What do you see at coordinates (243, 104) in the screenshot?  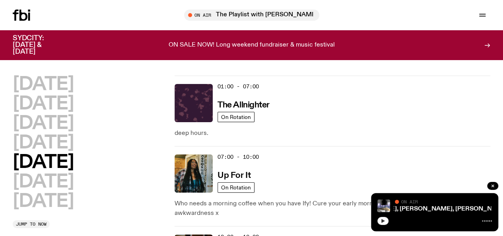 I see `a: The Allnighter` at bounding box center [243, 104].